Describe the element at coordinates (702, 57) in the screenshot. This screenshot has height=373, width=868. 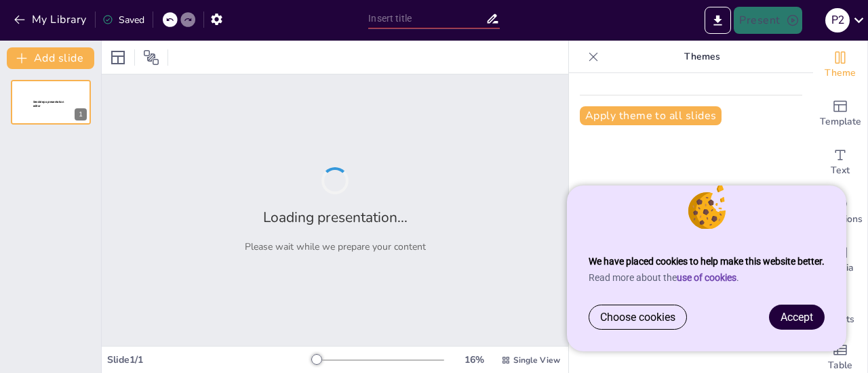
I see `p: Themes` at that location.